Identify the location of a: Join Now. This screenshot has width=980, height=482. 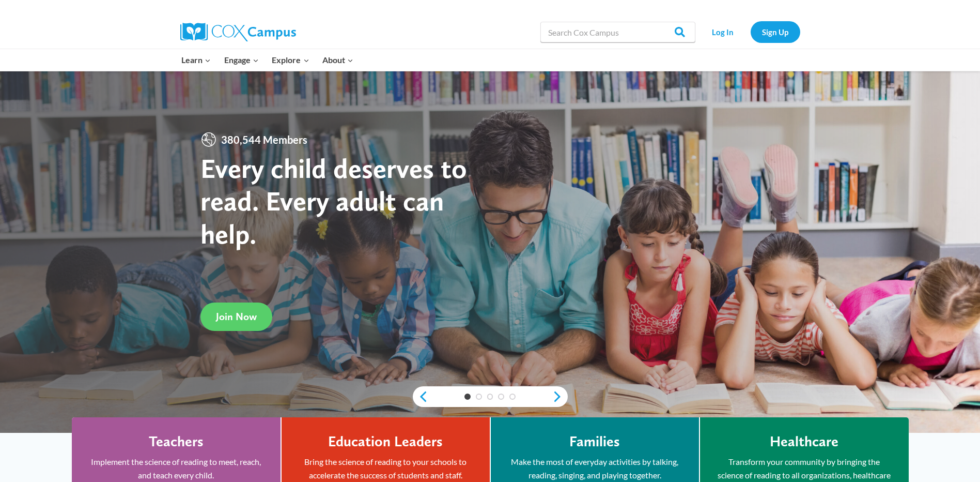
(236, 316).